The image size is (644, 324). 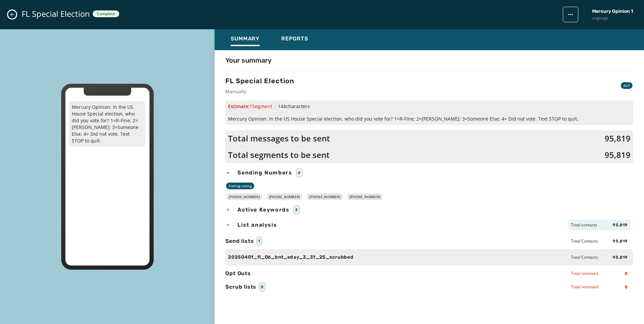 I want to click on div: 0, so click(x=262, y=287).